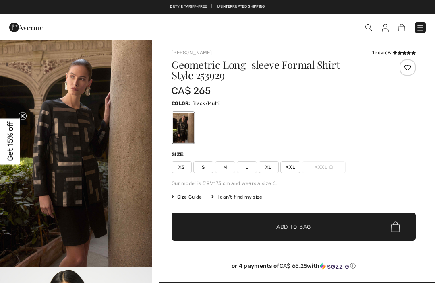 This screenshot has width=435, height=283. I want to click on div: Black/Multi, so click(183, 128).